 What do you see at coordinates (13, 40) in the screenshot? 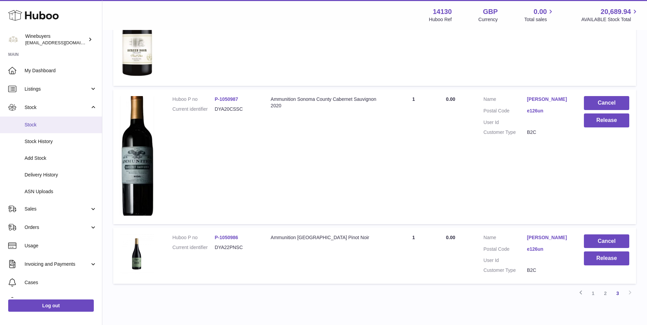
I see `img: internalAdmin-14130@internal.huboo.com` at bounding box center [13, 40].